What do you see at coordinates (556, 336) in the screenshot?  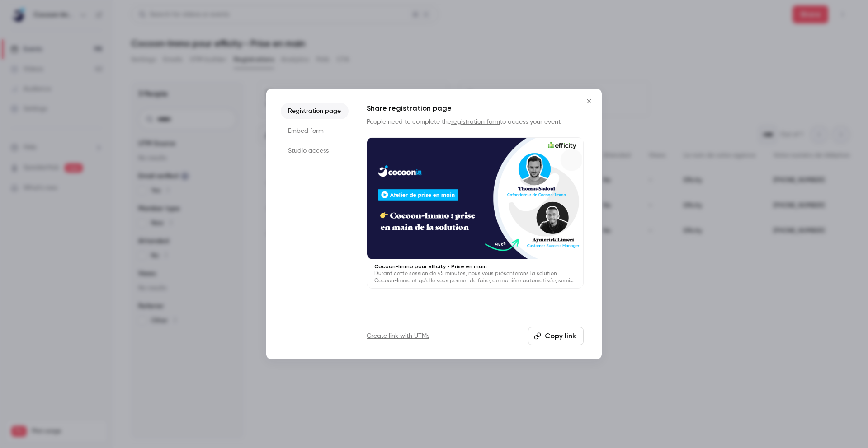 I see `button: Copy link` at bounding box center [556, 336].